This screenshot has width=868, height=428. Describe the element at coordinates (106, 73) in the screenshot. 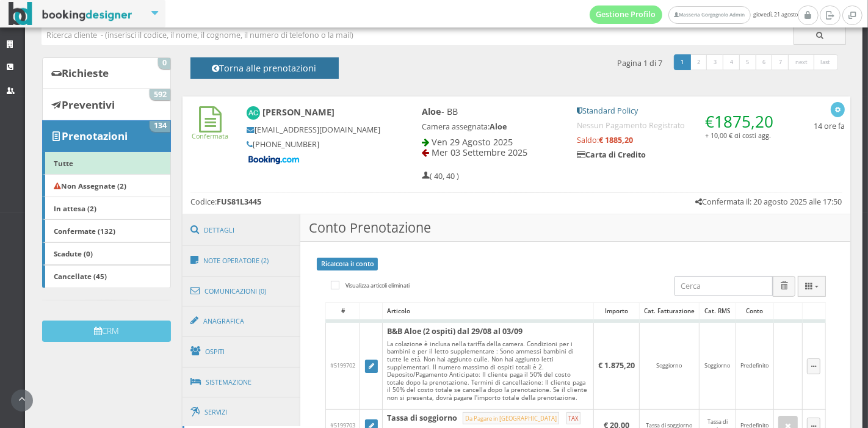

I see `a: Richieste 0` at that location.